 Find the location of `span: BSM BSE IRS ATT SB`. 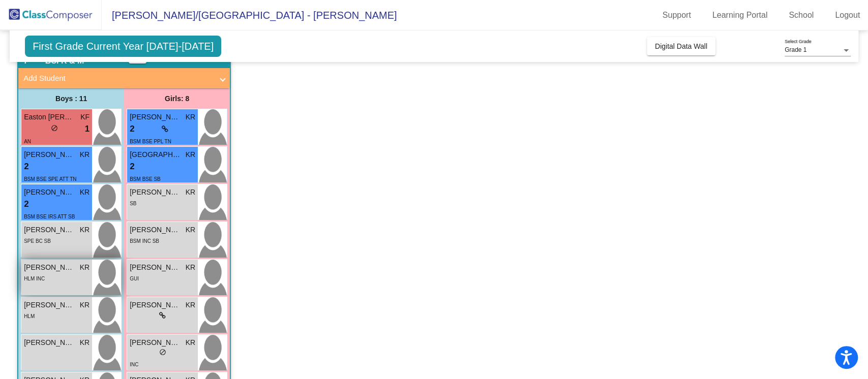

span: BSM BSE IRS ATT SB is located at coordinates (49, 216).